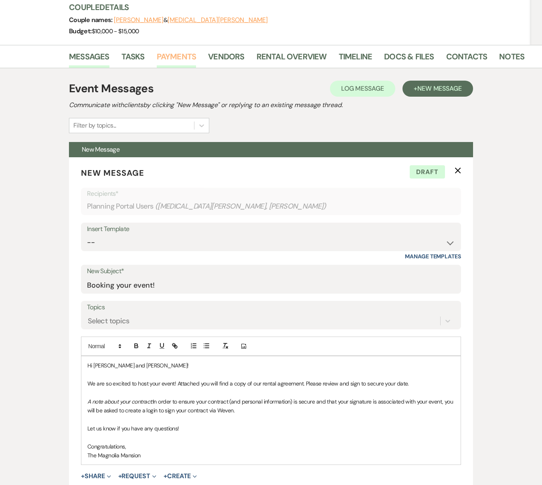  I want to click on a: Timeline, so click(356, 59).